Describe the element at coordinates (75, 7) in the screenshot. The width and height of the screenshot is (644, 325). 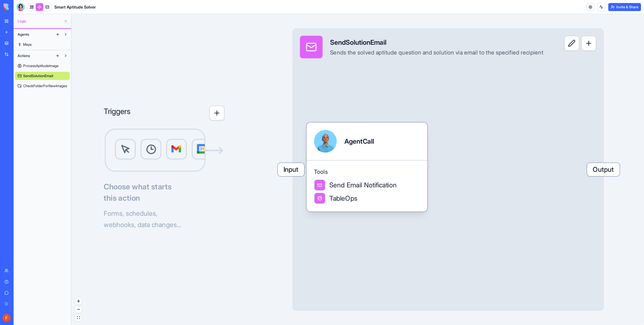
I see `span: Smart Aptitude Solver` at that location.